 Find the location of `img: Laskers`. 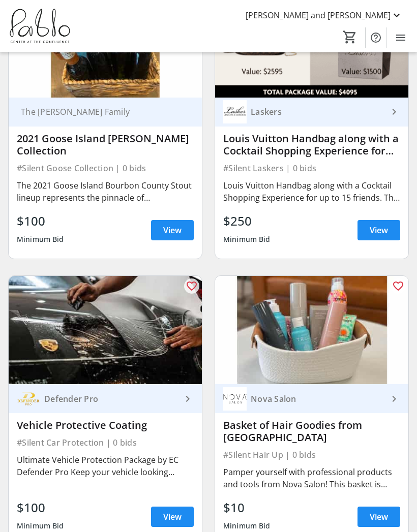

img: Laskers is located at coordinates (235, 112).